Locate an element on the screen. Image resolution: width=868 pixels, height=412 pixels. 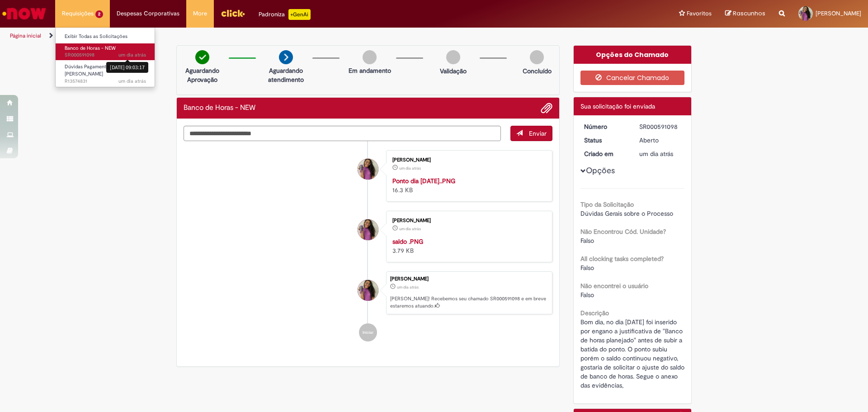
div: SR000591098 is located at coordinates (660, 127).